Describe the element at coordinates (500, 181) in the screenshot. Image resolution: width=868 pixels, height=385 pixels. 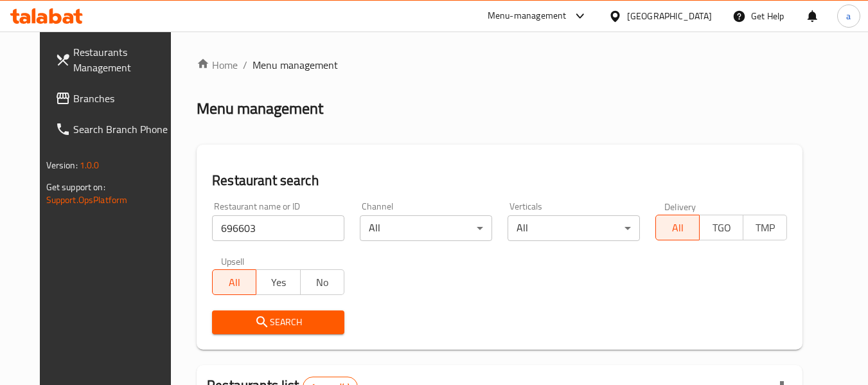
I see `h2: Restaurant search` at that location.